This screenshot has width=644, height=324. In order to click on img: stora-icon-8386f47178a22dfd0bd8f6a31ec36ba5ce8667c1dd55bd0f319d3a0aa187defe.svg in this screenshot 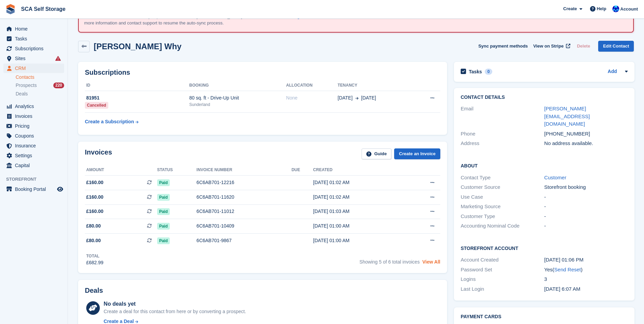, I will do `click(11, 9)`.